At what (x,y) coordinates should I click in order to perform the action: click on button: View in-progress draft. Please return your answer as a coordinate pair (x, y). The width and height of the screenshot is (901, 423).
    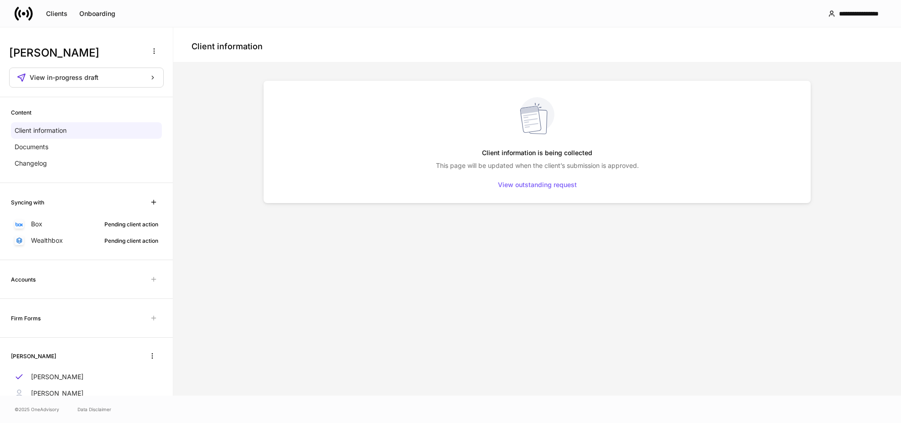
    Looking at the image, I should click on (86, 78).